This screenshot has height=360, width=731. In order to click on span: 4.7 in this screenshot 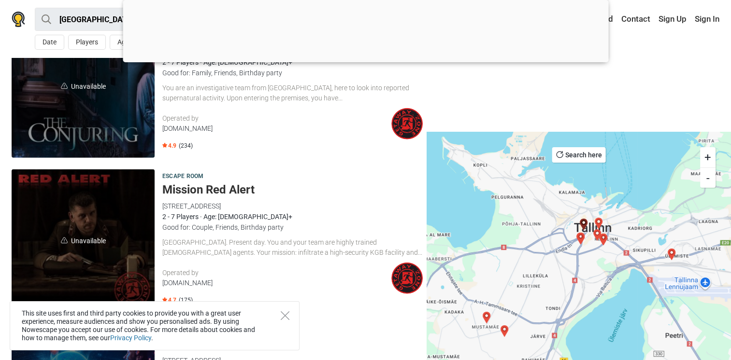, I will do `click(169, 301)`.